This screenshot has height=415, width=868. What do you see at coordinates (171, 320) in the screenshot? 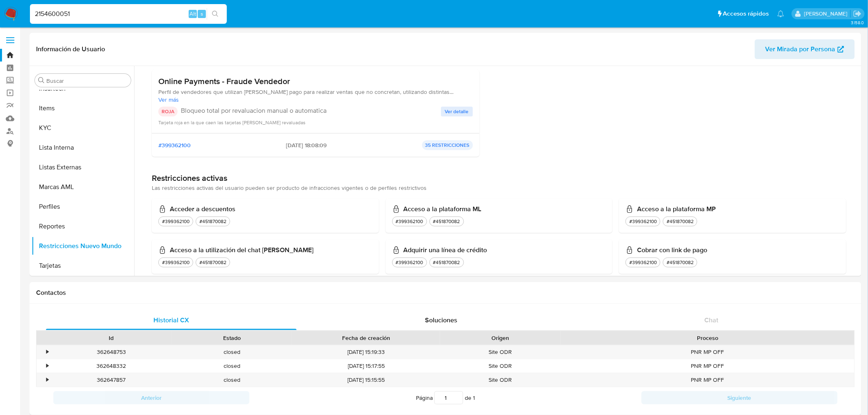
I see `span: Historial CX` at bounding box center [171, 320].